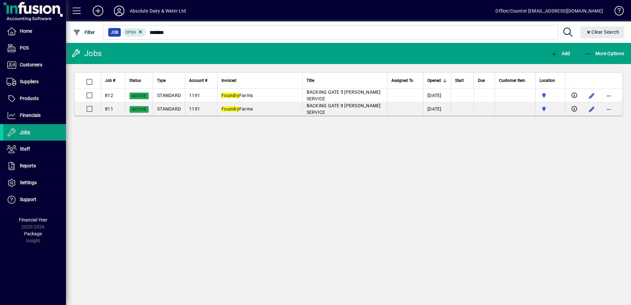 The width and height of the screenshot is (631, 305). I want to click on div: Job #, so click(113, 81).